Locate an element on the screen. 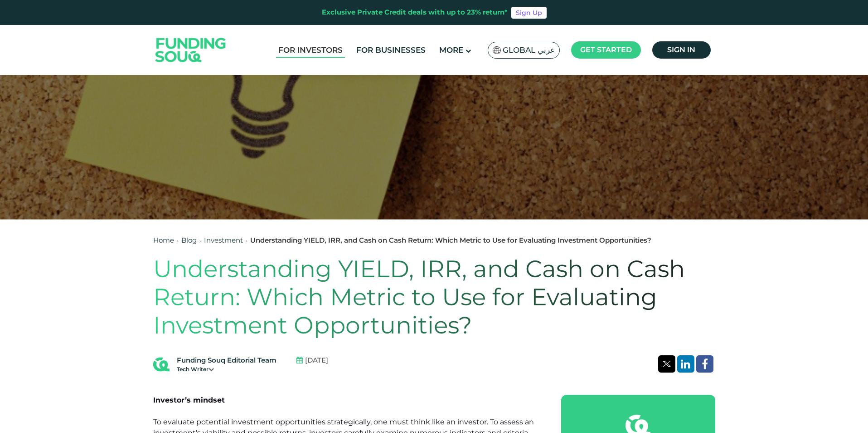  img: SA Flag is located at coordinates (497, 50).